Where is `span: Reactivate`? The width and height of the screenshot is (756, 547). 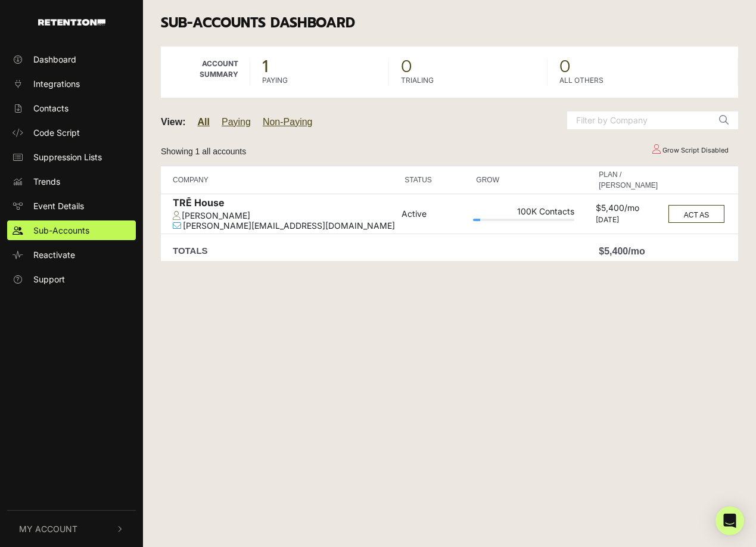
span: Reactivate is located at coordinates (55, 254).